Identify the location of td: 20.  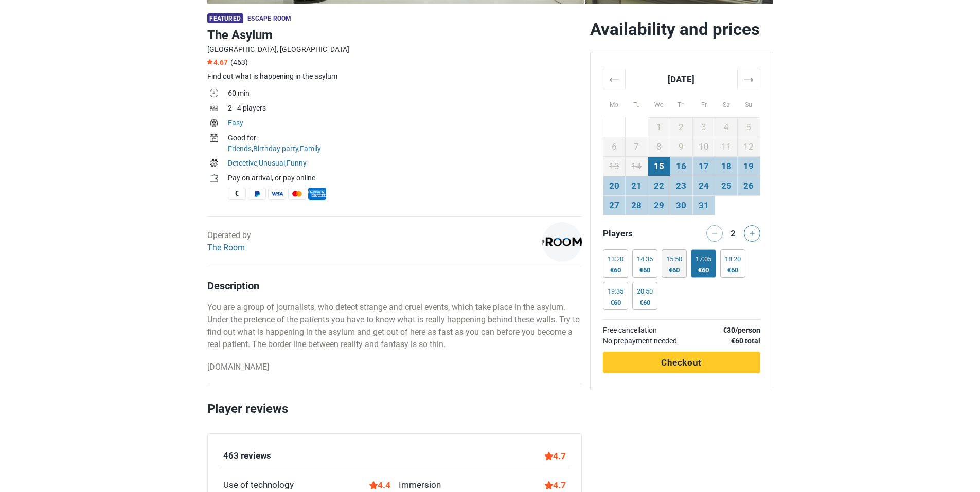
(614, 185).